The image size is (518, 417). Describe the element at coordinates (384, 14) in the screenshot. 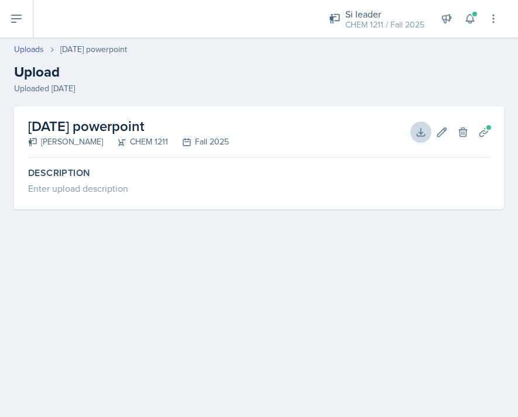

I see `div: Si leader` at that location.